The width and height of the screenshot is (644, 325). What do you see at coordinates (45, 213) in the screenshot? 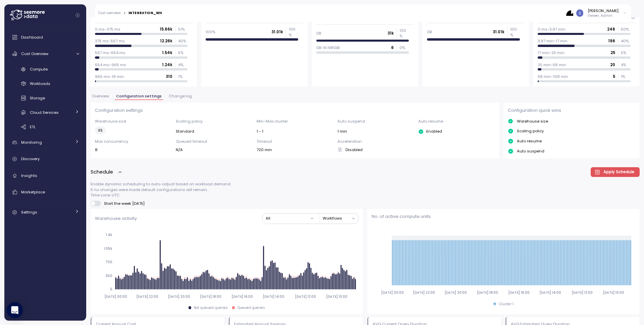
I see `a: Settings` at bounding box center [45, 213].